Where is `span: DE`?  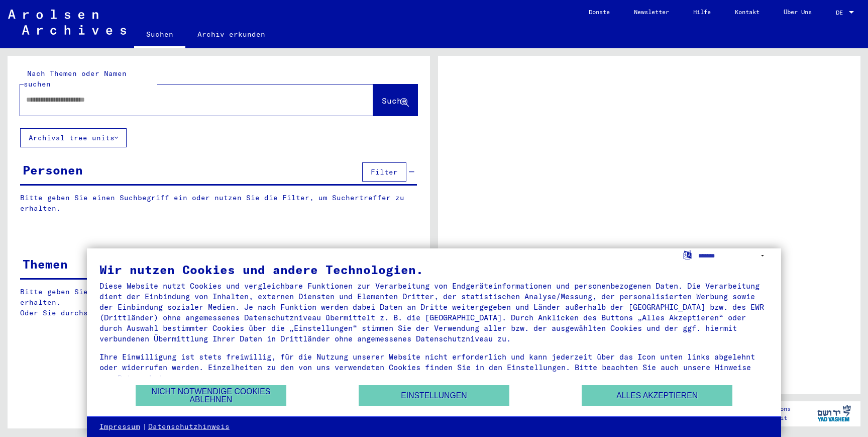 span: DE is located at coordinates (841, 13).